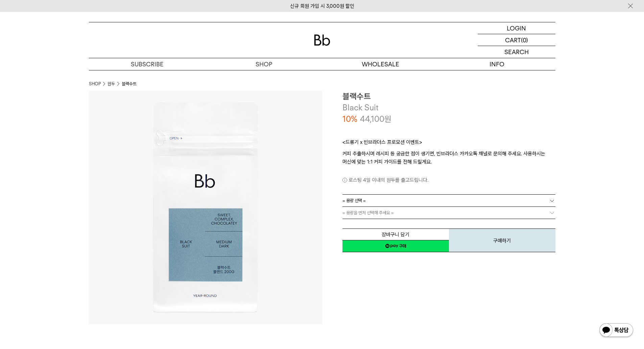 This screenshot has width=644, height=349. Describe the element at coordinates (396, 246) in the screenshot. I see `a: 새창` at that location.